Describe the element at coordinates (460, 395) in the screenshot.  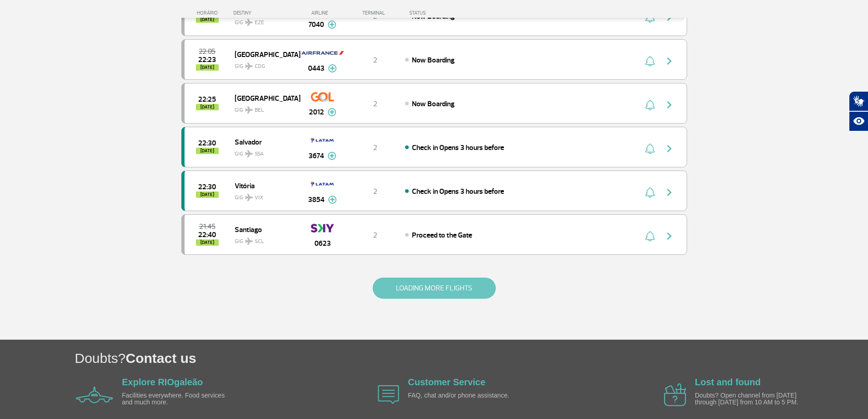
I see `p: FAQ, chat and/or phone assistance.` at that location.